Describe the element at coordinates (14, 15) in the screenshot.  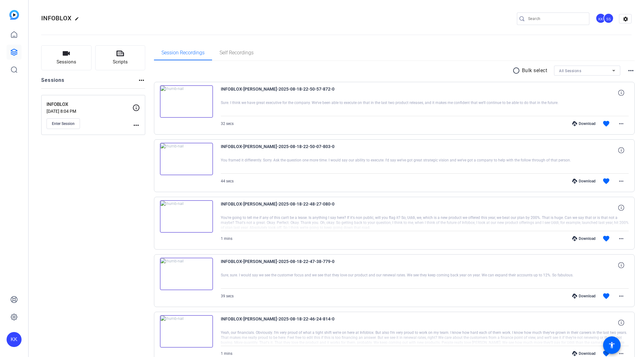
I see `img: blue-gradient.svg` at that location.